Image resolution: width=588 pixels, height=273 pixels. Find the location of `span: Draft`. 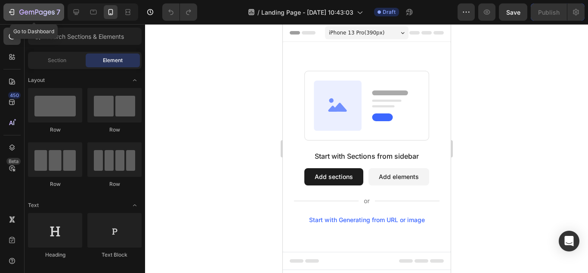

span: Draft is located at coordinates (389, 12).